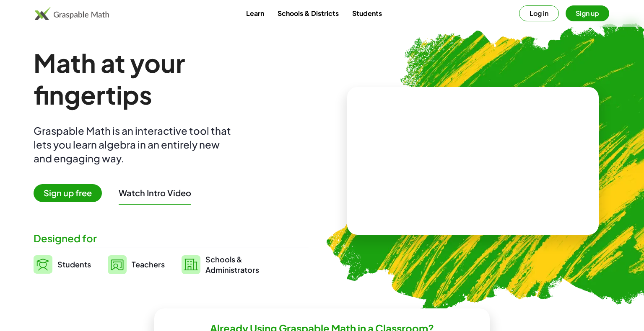 The image size is (644, 331). Describe the element at coordinates (539, 13) in the screenshot. I see `button: Log in` at that location.